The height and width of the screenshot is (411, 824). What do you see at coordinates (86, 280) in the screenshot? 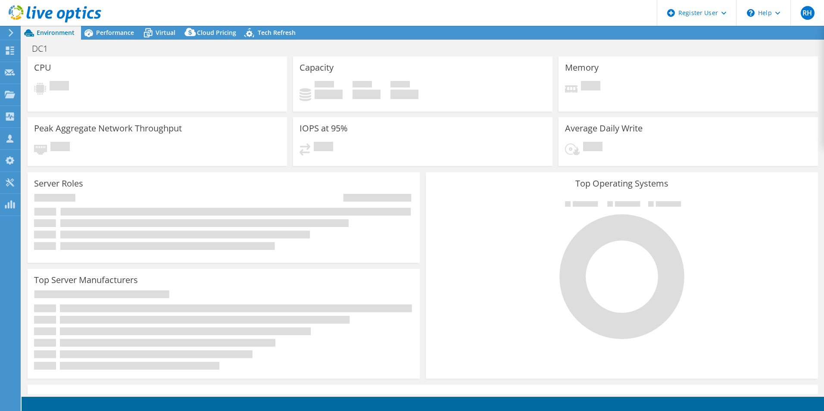
I see `h3: Top Server Manufacturers` at bounding box center [86, 280].